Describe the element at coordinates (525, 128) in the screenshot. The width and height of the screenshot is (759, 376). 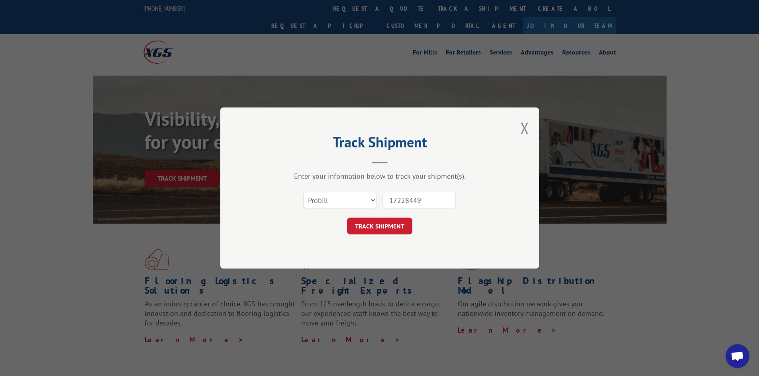
I see `button: Close modal` at that location.